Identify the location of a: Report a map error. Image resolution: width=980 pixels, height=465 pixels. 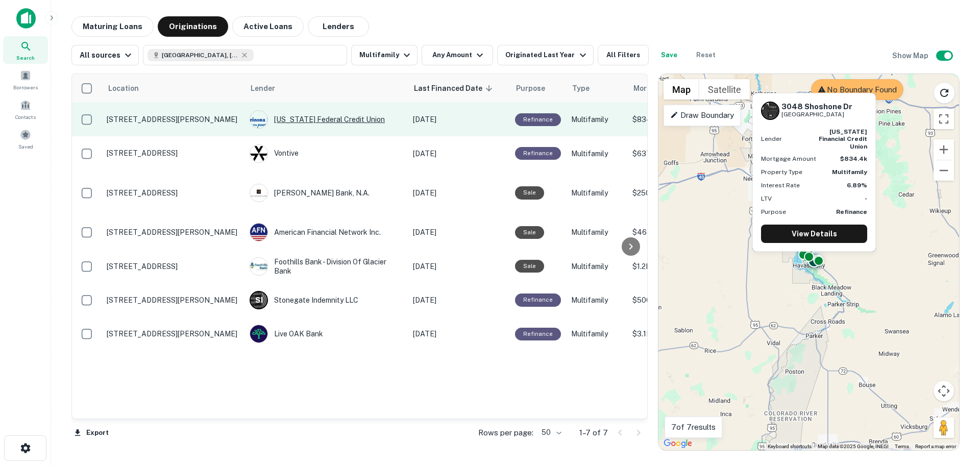
(936, 446).